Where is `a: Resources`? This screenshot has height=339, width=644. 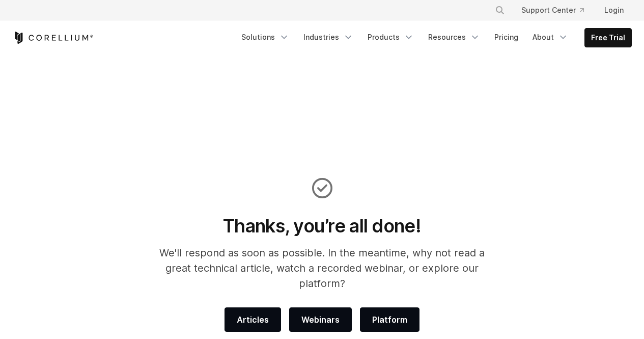
a: Resources is located at coordinates (454, 38).